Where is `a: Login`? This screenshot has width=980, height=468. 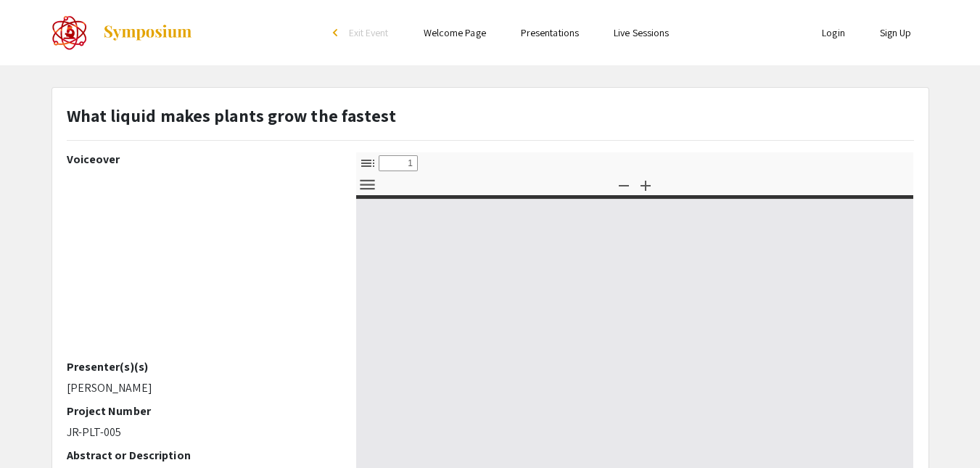 a: Login is located at coordinates (834, 33).